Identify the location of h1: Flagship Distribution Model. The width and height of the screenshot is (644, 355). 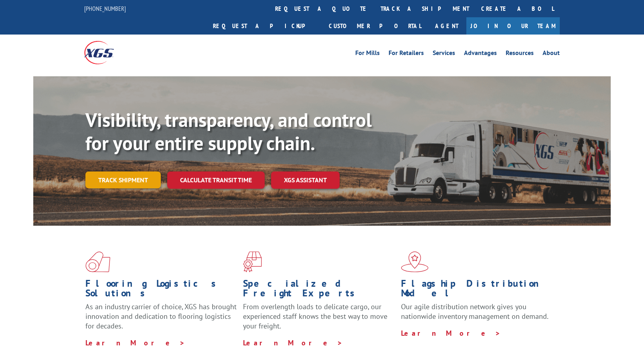
(477, 290).